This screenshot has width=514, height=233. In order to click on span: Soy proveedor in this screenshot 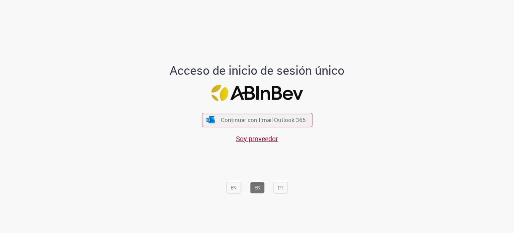, I will do `click(257, 138)`.